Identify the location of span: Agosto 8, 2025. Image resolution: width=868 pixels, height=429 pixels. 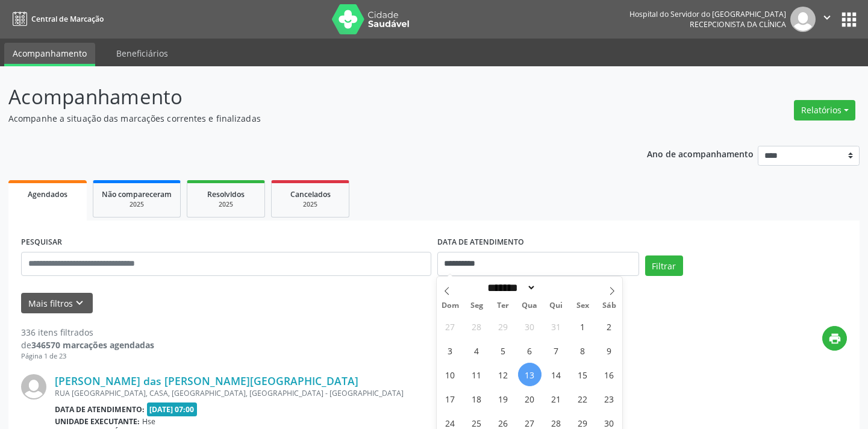
(582, 351).